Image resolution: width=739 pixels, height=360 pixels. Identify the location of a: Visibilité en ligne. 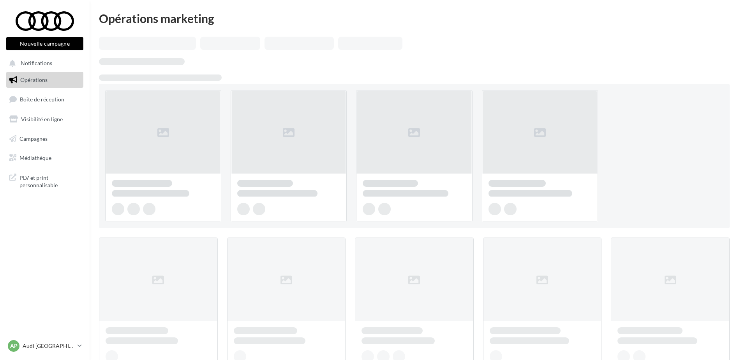
(45, 119).